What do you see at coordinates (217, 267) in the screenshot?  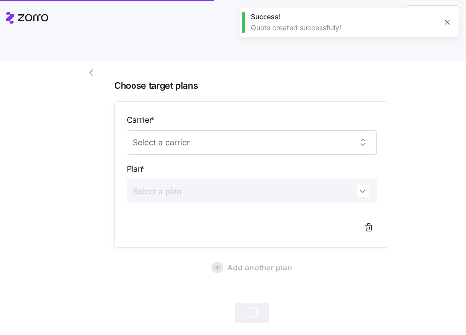 I see `svg: add icon` at bounding box center [217, 267].